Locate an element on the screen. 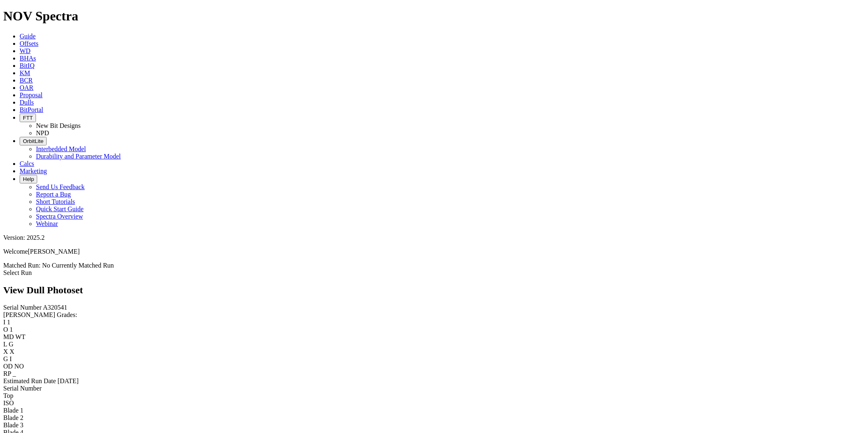  a: New Bit Designs is located at coordinates (58, 126).